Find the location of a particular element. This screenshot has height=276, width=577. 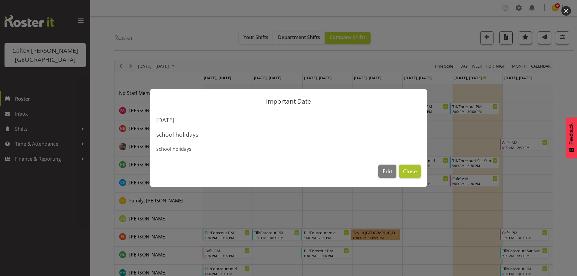

button: Close is located at coordinates (410, 171).